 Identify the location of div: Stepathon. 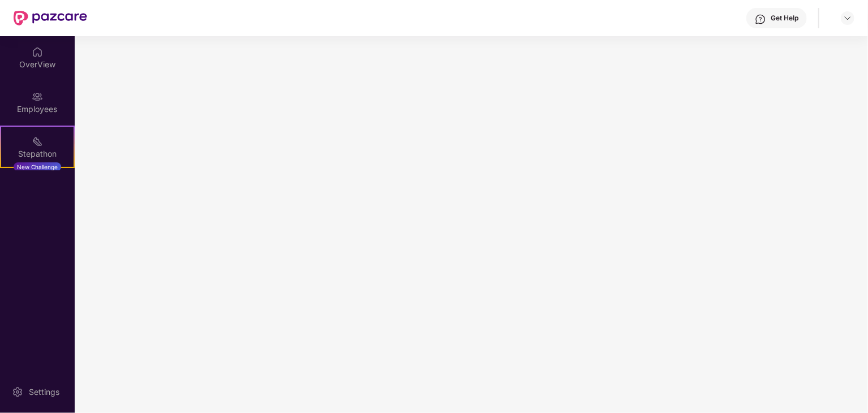
(38, 154).